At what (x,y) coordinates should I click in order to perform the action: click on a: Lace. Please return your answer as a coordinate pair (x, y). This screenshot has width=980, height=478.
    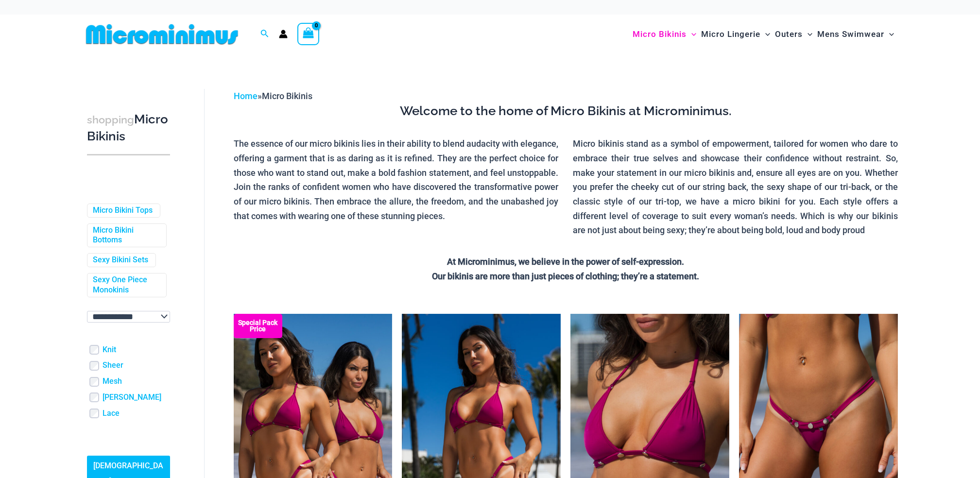
    Looking at the image, I should click on (111, 413).